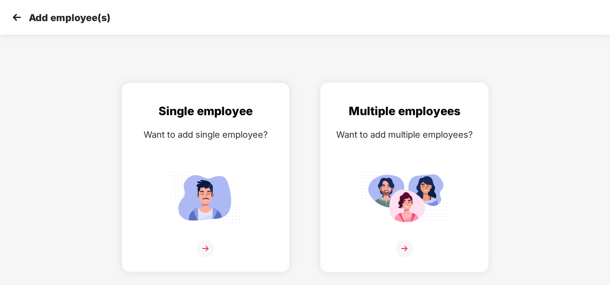 The height and width of the screenshot is (285, 610). I want to click on div: Want to add single employee?, so click(206, 135).